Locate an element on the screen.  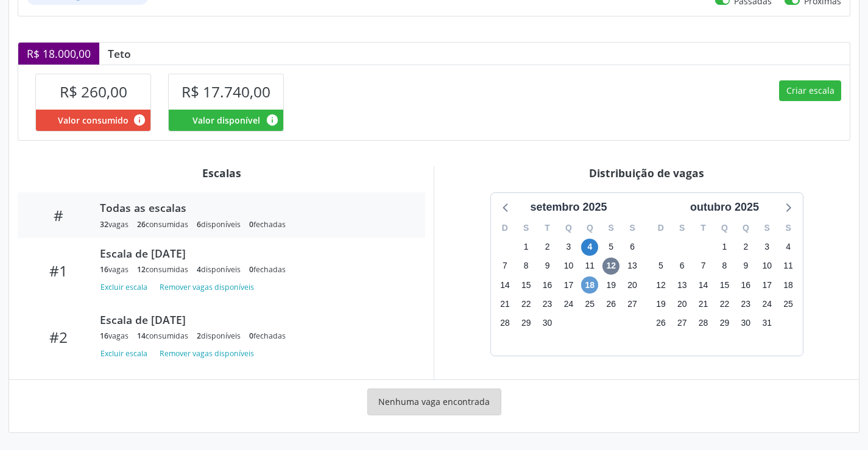
div: Nenhuma vaga encontrada is located at coordinates (434, 402).